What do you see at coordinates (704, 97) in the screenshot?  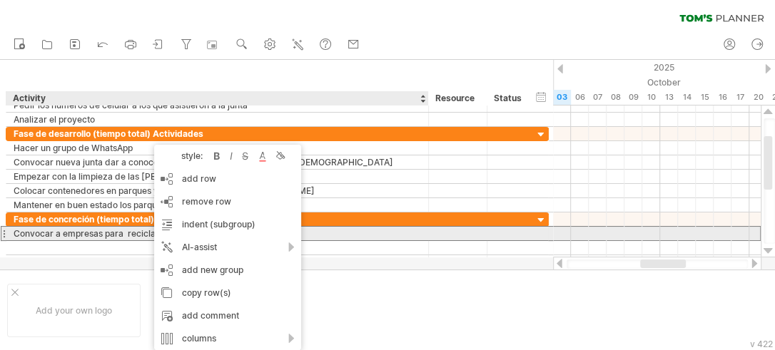 I see `div: Wednesday, 15 October 2025` at bounding box center [704, 97].